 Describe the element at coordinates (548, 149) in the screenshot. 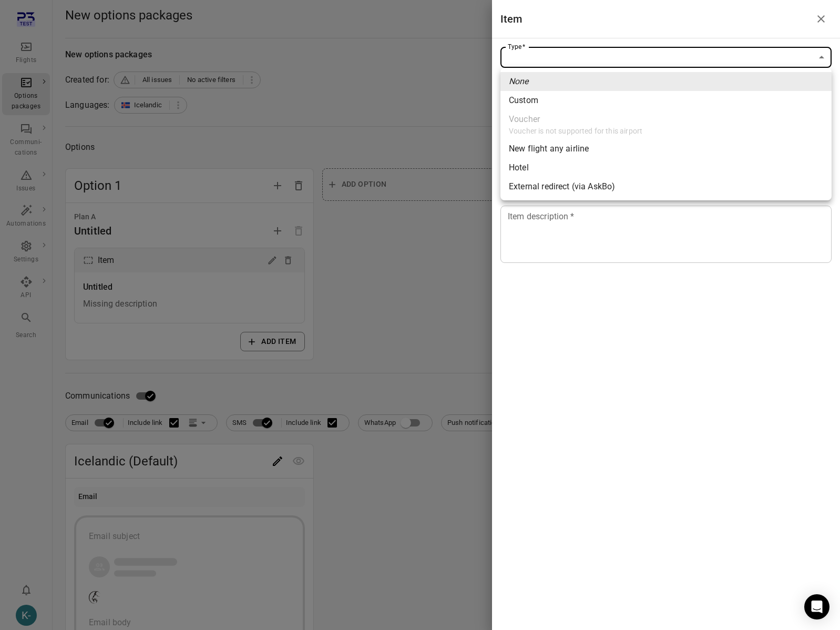

I see `div: New flight any airline` at that location.